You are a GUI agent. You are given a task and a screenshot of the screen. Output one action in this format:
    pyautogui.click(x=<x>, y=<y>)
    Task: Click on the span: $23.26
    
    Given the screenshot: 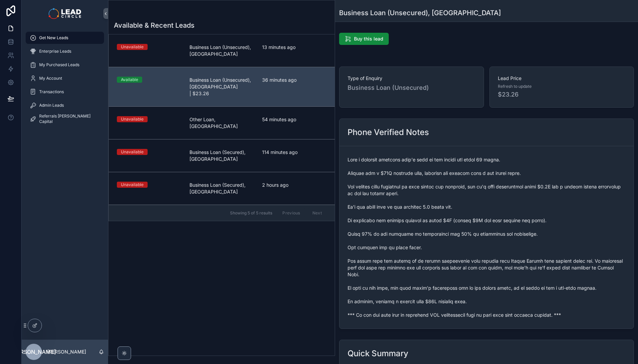 What is the action you would take?
    pyautogui.click(x=562, y=94)
    